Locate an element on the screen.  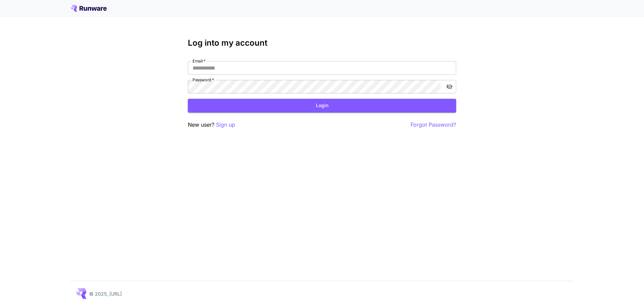
label: Email is located at coordinates (199, 61).